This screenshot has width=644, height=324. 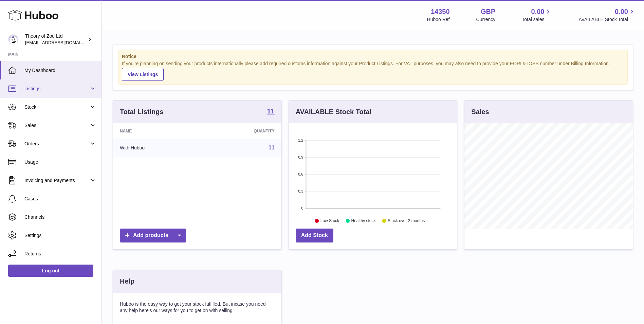 I want to click on a: Log out, so click(x=51, y=271).